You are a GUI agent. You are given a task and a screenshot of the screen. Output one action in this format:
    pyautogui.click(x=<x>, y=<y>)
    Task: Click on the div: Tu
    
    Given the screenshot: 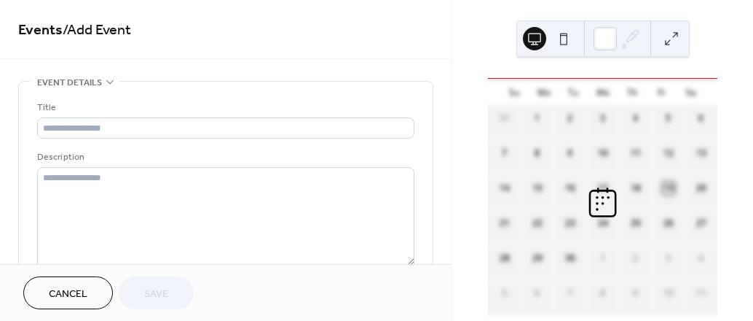 What is the action you would take?
    pyautogui.click(x=573, y=92)
    